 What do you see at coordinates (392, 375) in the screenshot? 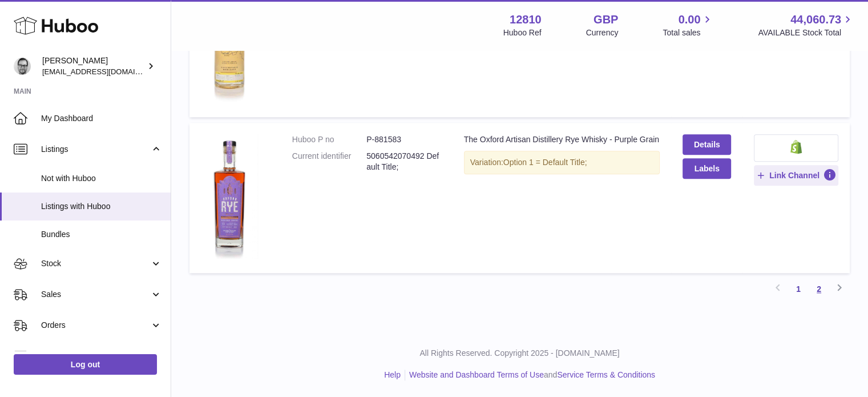
I see `a: Help` at bounding box center [392, 375].